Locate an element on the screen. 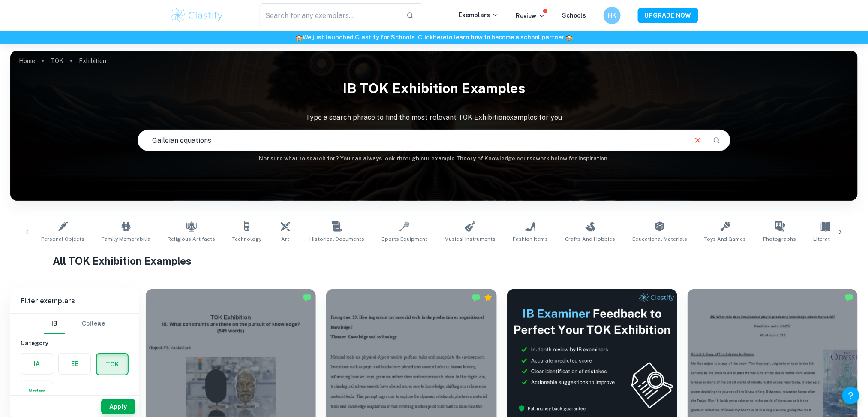  a: Schools is located at coordinates (575, 16).